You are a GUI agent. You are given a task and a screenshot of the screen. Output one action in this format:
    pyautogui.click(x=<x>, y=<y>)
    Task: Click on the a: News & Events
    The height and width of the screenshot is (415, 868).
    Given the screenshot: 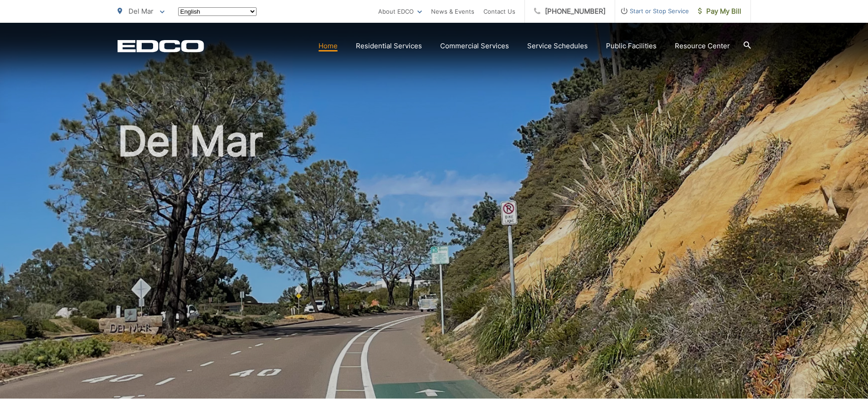 What is the action you would take?
    pyautogui.click(x=452, y=12)
    